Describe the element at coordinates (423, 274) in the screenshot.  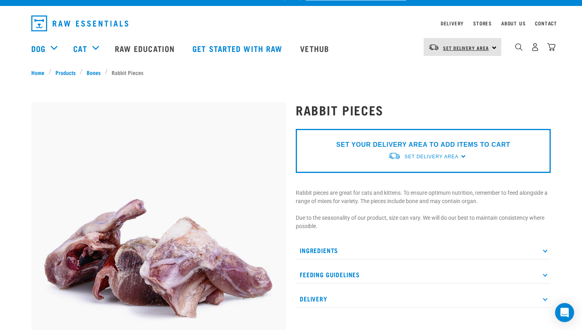
I see `p: Feeding Guidelines` at that location.